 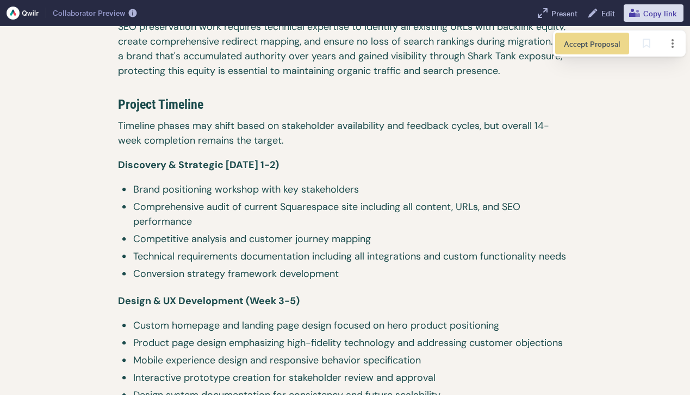 What do you see at coordinates (352, 360) in the screenshot?
I see `span: Mobile experience design and responsive behavior specification` at bounding box center [352, 360].